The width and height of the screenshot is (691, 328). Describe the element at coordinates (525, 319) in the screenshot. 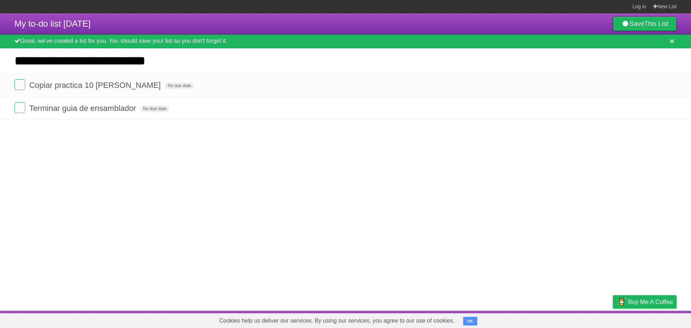

I see `a: About` at that location.